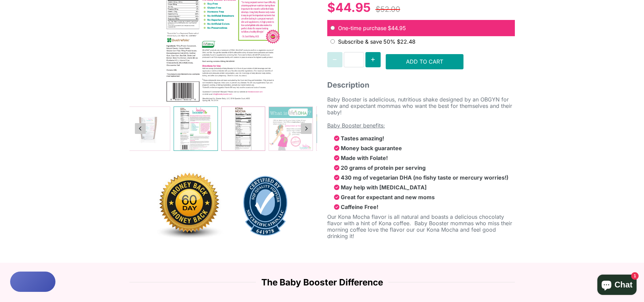 The width and height of the screenshot is (644, 302). What do you see at coordinates (425, 62) in the screenshot?
I see `span: Add to Cart` at bounding box center [425, 62].